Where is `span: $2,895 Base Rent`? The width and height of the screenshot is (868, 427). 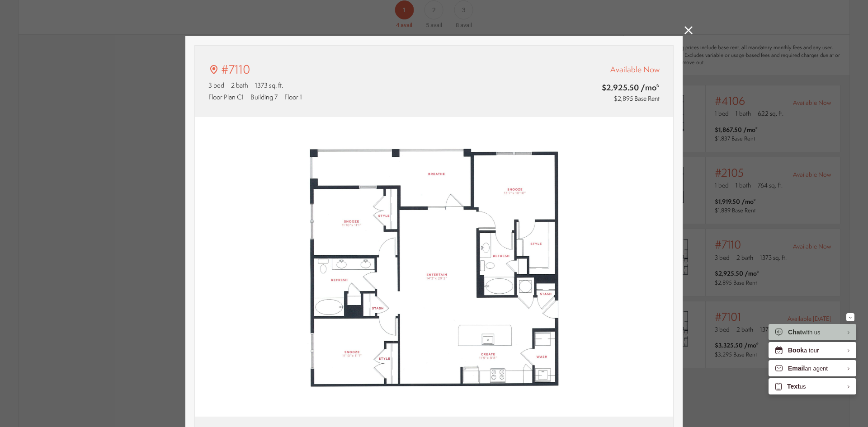 span: $2,895 Base Rent is located at coordinates (636, 99).